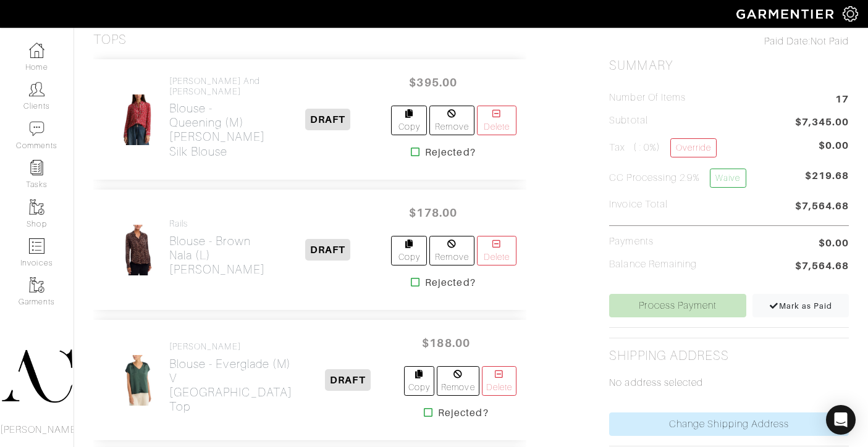  I want to click on img: uaAjVVQXunt1aAPiMu74W8Ju, so click(138, 380).